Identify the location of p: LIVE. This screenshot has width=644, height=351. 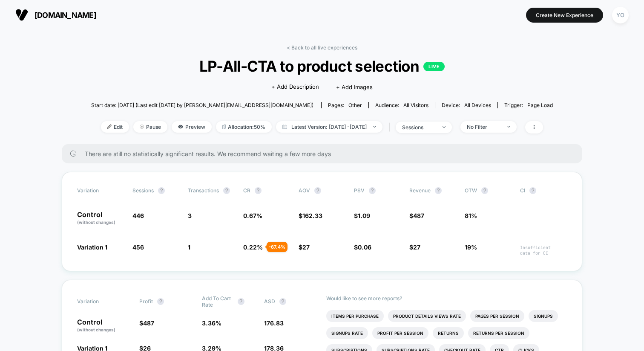
(434, 67).